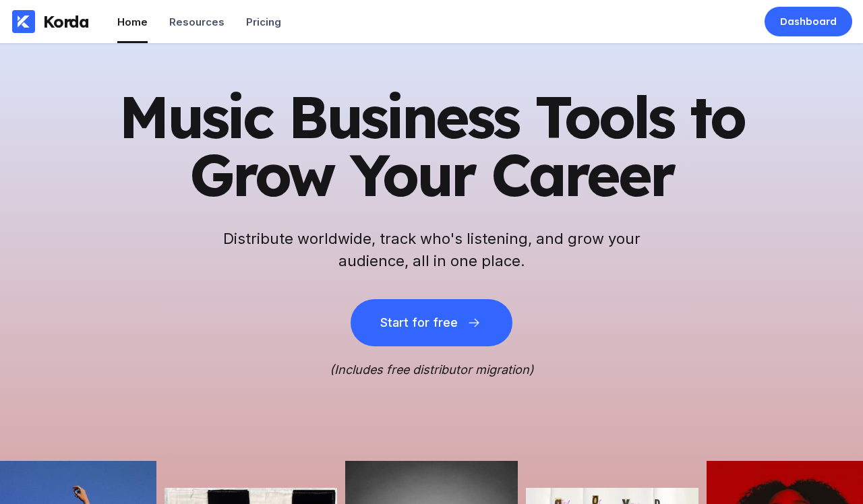 Image resolution: width=863 pixels, height=504 pixels. Describe the element at coordinates (432, 369) in the screenshot. I see `i: (Includes free distributor migration)` at that location.